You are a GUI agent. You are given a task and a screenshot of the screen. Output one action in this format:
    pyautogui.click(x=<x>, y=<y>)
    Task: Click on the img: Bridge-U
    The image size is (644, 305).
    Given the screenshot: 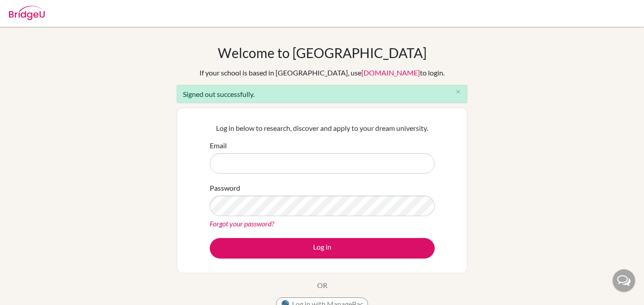 What is the action you would take?
    pyautogui.click(x=27, y=13)
    